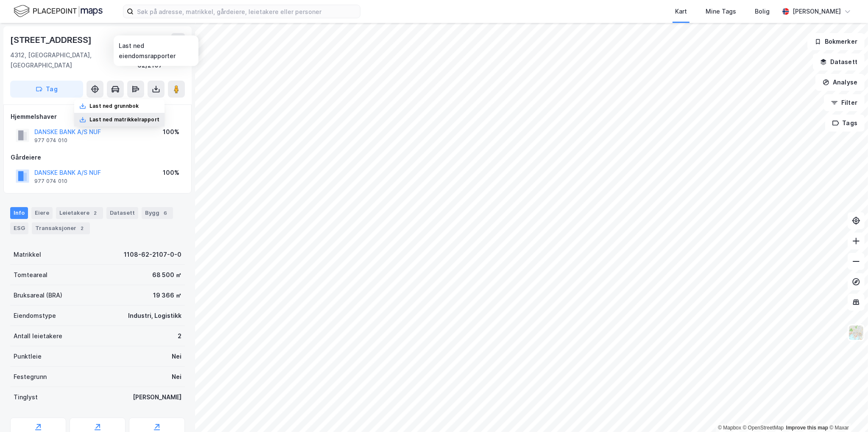 The width and height of the screenshot is (868, 432). What do you see at coordinates (79, 213) in the screenshot?
I see `div: Leietakere` at bounding box center [79, 213].